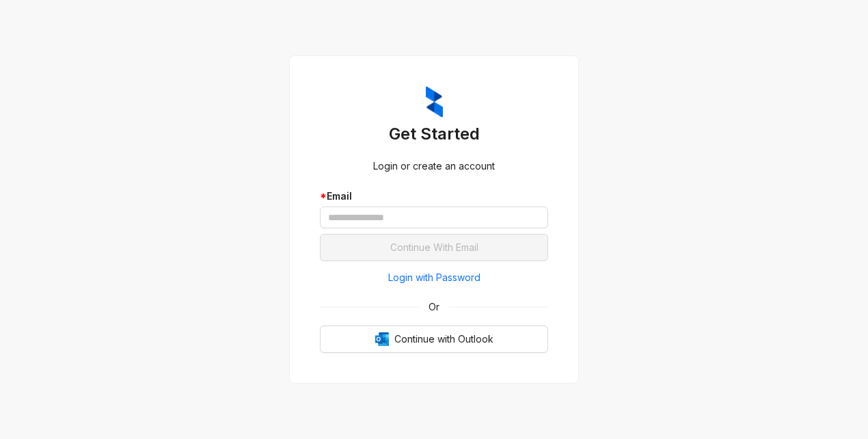 The image size is (868, 439). I want to click on img: ZumaIcon, so click(434, 102).